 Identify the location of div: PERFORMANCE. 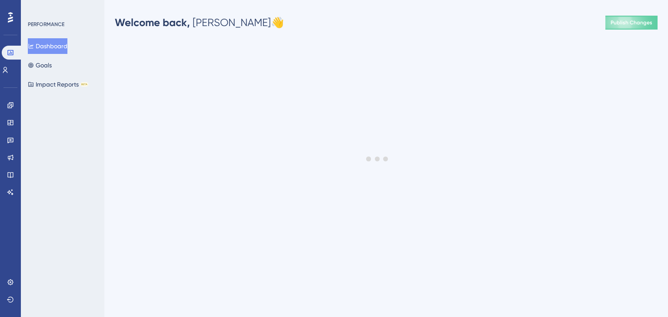
(46, 24).